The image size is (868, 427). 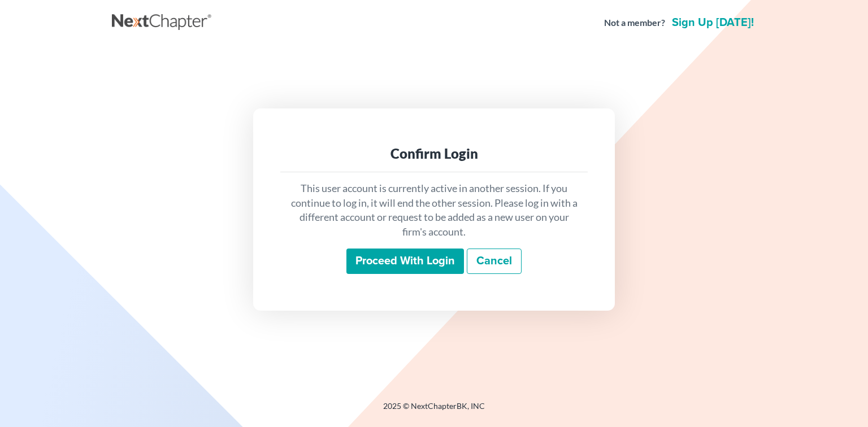 I want to click on a: Cancel, so click(x=494, y=261).